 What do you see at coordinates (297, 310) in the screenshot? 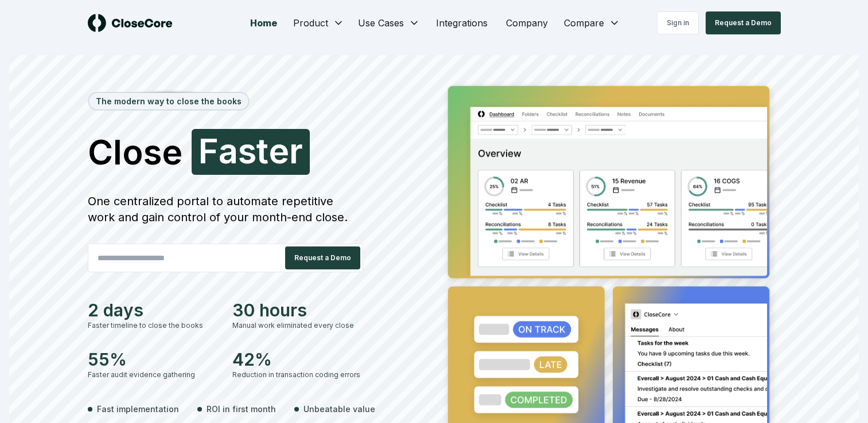
I see `div: 30 hours` at bounding box center [297, 310].